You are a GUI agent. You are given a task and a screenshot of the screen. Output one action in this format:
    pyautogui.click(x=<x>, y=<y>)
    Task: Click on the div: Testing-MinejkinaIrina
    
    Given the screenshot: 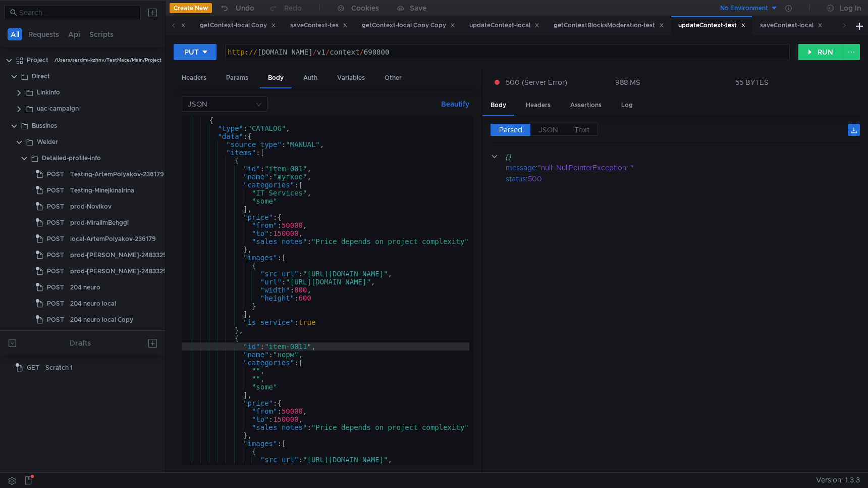 What is the action you would take?
    pyautogui.click(x=102, y=191)
    